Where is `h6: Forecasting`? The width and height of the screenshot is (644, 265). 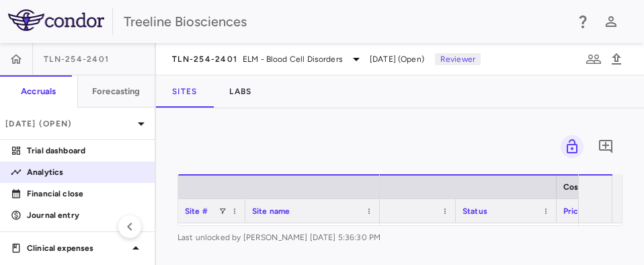 h6: Forecasting is located at coordinates (116, 92).